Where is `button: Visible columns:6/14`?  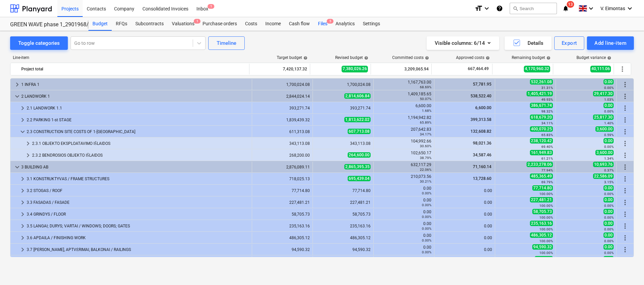
button: Visible columns:6/14 is located at coordinates (462, 43).